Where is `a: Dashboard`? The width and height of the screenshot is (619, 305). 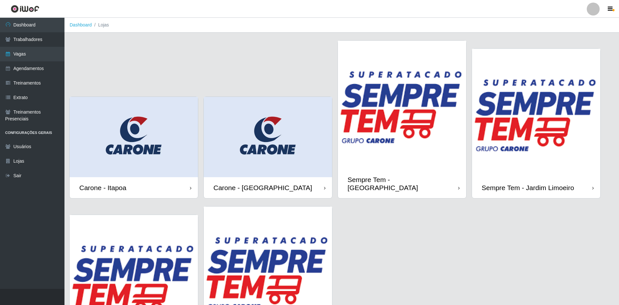
a: Dashboard is located at coordinates (81, 25).